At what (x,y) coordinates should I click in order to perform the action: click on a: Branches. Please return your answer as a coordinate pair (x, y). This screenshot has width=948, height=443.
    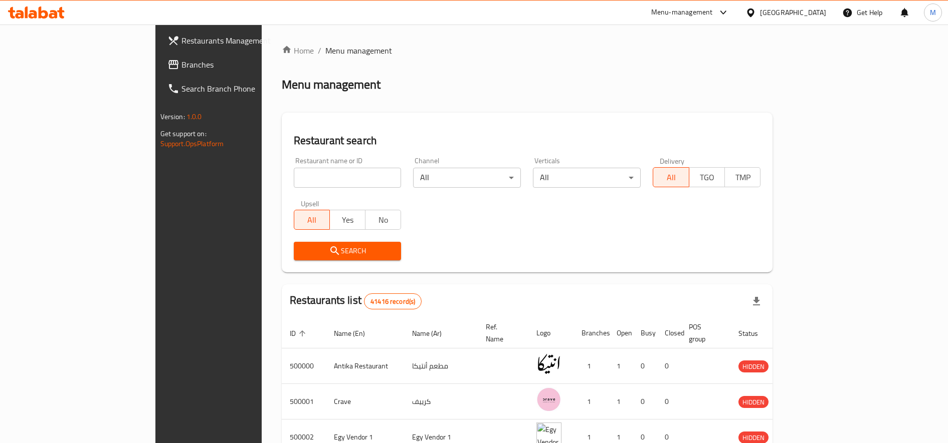
    Looking at the image, I should click on (237, 65).